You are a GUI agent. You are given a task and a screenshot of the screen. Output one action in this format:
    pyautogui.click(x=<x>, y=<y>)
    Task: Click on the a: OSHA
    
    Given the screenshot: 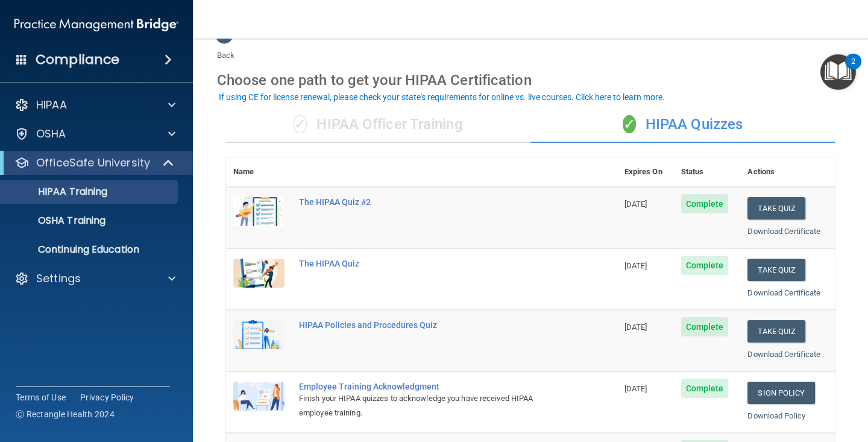 What is the action you would take?
    pyautogui.click(x=94, y=134)
    